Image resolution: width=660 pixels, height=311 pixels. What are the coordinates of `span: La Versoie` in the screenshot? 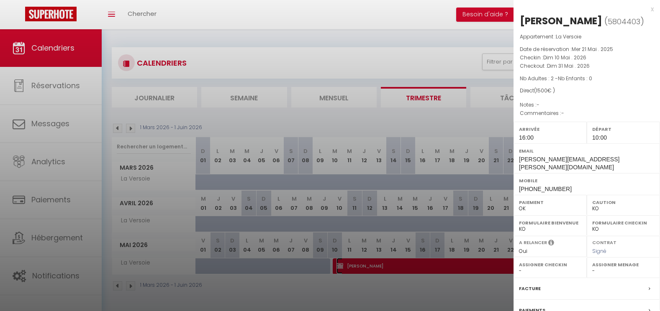 It's located at (568, 36).